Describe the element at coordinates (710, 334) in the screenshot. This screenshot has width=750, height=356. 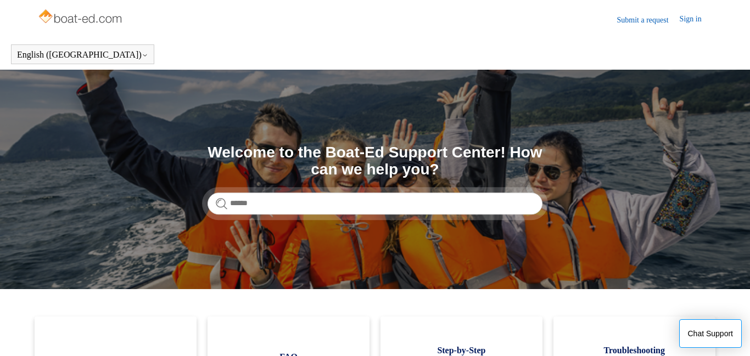
I see `button: Chat Support` at that location.